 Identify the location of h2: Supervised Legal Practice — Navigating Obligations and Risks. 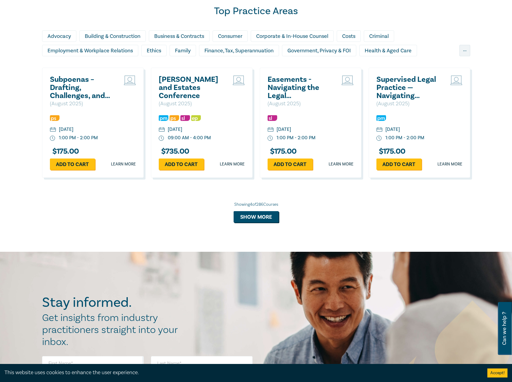
(409, 88).